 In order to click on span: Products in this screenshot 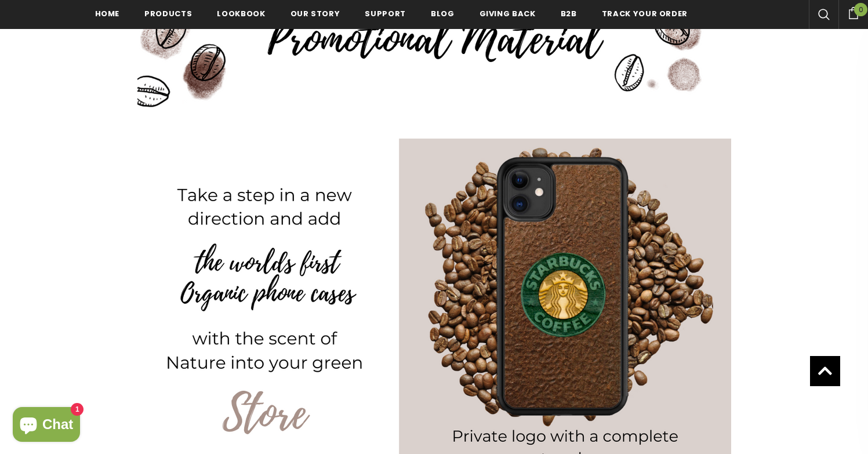, I will do `click(168, 13)`.